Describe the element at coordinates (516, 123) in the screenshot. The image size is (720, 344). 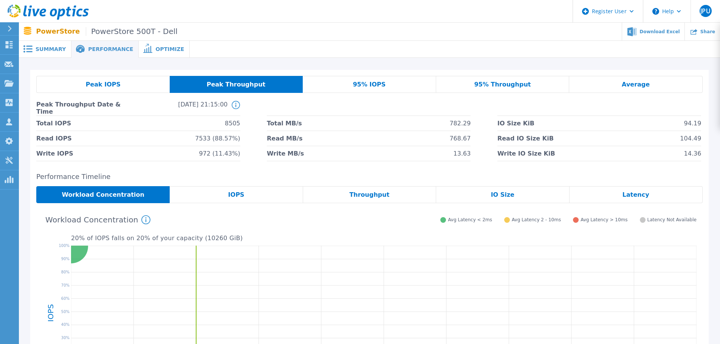
I see `span: IO Size KiB` at that location.